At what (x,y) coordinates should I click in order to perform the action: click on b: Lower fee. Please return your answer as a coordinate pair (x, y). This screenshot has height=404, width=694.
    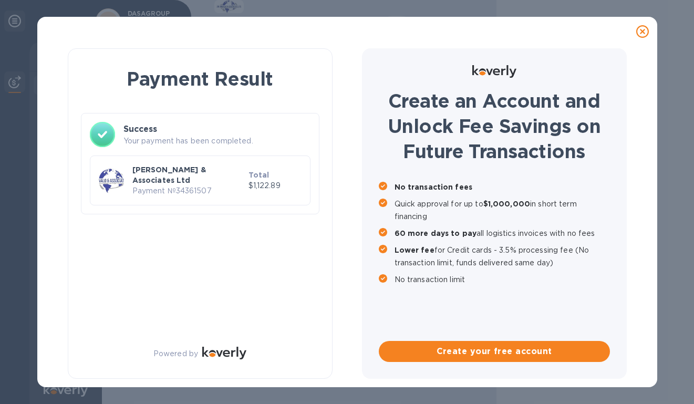
    Looking at the image, I should click on (414, 250).